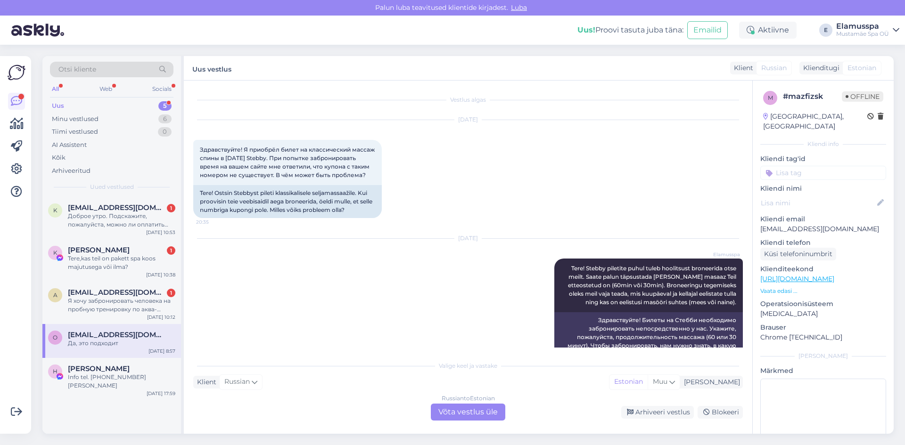 This screenshot has height=445, width=905. Describe the element at coordinates (823, 328) in the screenshot. I see `p: Brauser` at that location.